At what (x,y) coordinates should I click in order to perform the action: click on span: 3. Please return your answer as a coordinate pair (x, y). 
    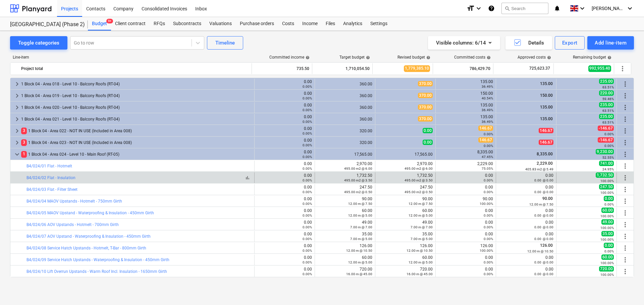
    Looking at the image, I should click on (24, 131).